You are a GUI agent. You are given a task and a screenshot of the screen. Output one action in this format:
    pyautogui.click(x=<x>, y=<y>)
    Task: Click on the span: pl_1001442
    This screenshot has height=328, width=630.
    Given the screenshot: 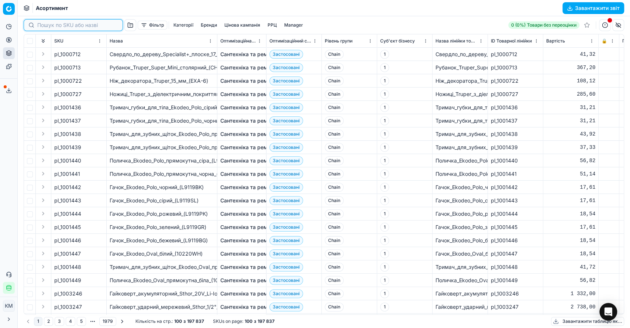 What is the action you would take?
    pyautogui.click(x=68, y=187)
    